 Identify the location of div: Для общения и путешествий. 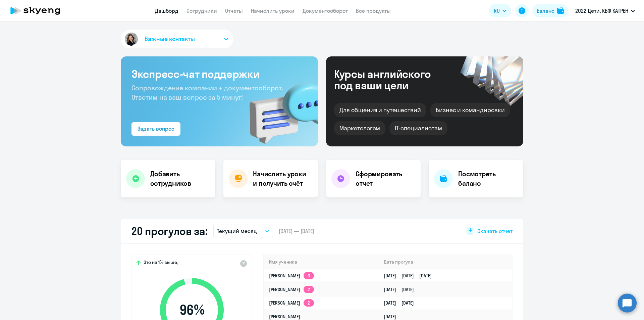
(380, 110).